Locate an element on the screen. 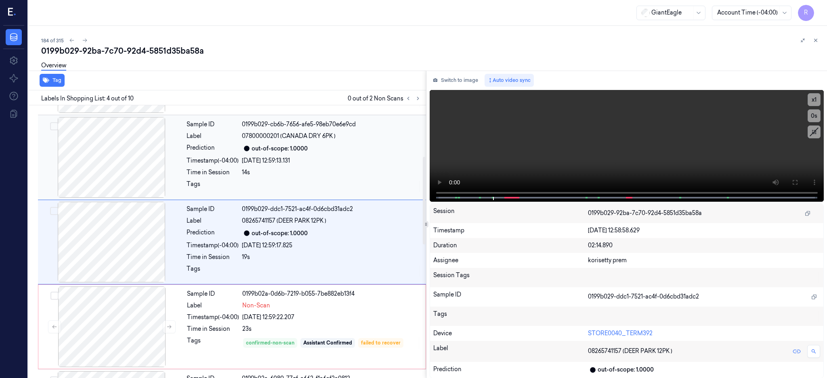  span: Non-Scan is located at coordinates (256, 306).